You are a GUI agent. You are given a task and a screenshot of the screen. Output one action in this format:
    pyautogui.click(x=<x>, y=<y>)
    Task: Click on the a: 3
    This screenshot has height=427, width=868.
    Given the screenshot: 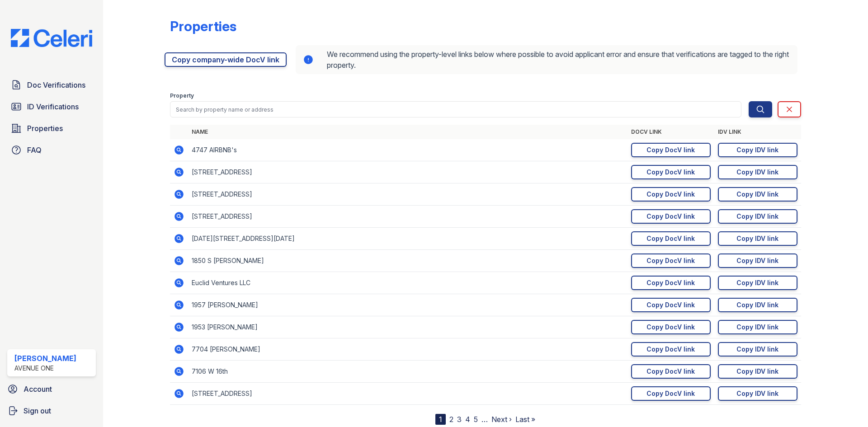 What is the action you would take?
    pyautogui.click(x=459, y=419)
    